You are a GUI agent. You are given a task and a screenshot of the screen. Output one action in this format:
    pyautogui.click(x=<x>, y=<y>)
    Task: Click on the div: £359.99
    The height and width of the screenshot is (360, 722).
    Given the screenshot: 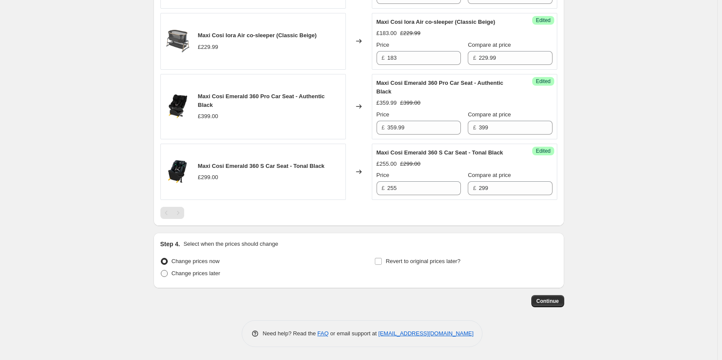 What is the action you would take?
    pyautogui.click(x=387, y=103)
    